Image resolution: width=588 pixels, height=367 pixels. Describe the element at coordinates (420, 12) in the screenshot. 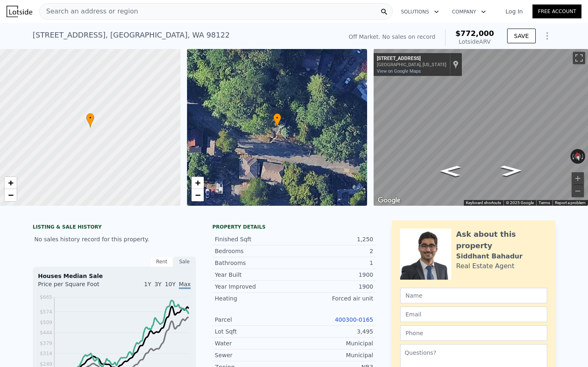

I see `button: Solutions` at that location.